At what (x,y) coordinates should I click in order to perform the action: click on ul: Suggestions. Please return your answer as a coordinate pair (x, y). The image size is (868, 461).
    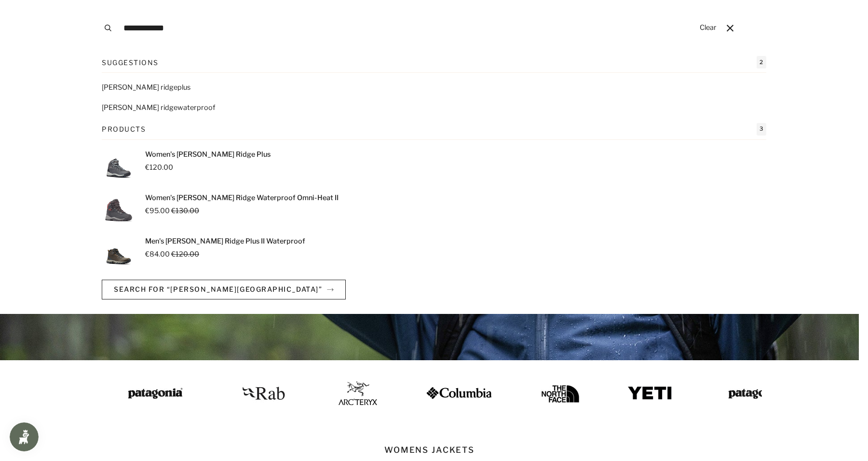
    Looking at the image, I should click on (434, 98).